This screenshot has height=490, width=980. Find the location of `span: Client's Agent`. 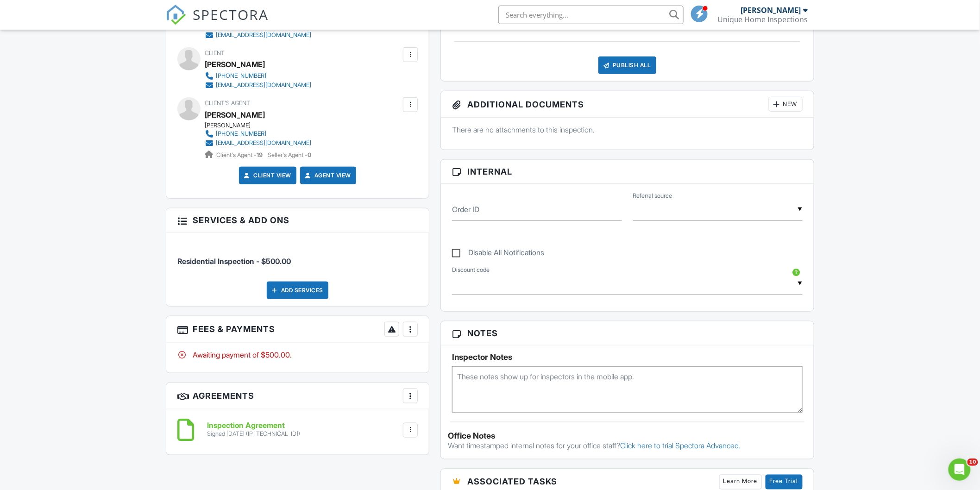

span: Client's Agent is located at coordinates (227, 103).